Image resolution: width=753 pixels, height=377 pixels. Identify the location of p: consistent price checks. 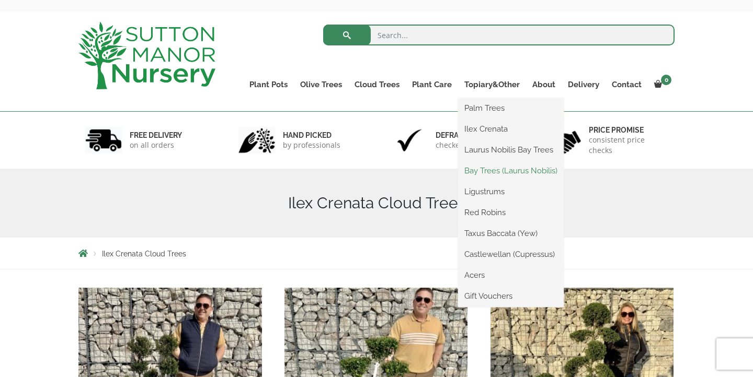
(628, 145).